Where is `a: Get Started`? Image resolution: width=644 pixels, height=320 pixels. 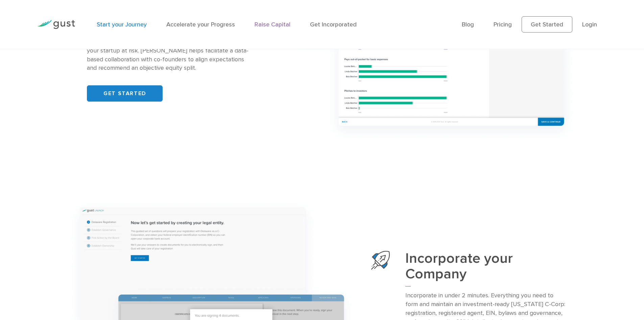 a: Get Started is located at coordinates (547, 24).